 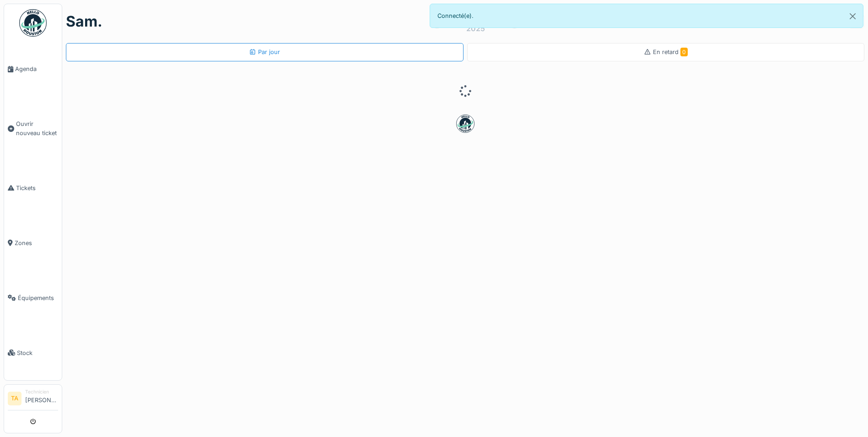 I want to click on img: badge-BVDL4wpA.svg, so click(x=466, y=123).